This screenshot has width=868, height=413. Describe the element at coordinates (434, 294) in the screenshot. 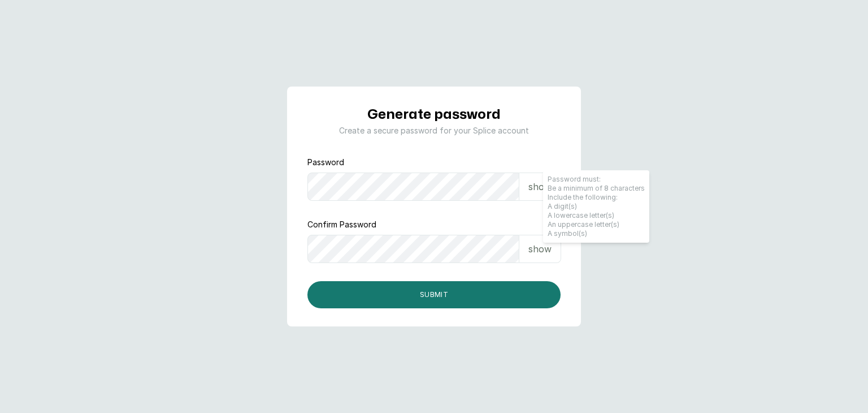

I see `button: Submit` at that location.